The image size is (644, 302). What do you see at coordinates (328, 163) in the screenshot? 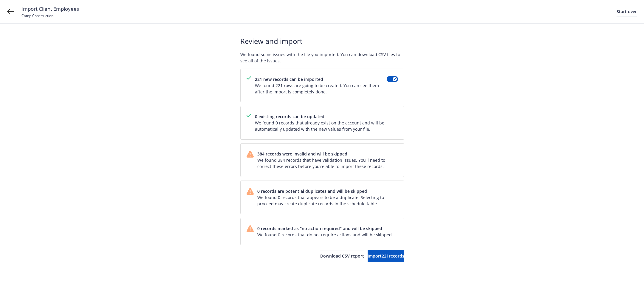
I see `span: We found 384 records that have validation issues. You’ll need to correct these errors before you’...` at bounding box center [328, 163].